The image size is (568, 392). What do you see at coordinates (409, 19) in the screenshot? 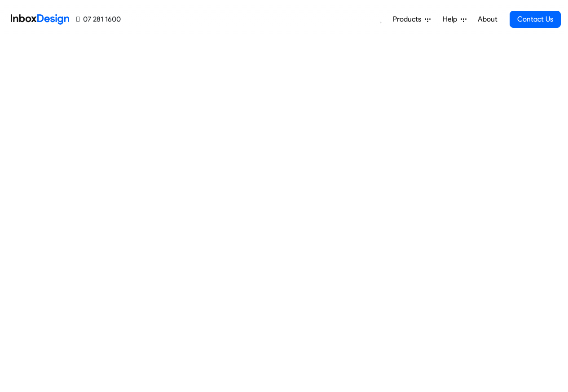
I see `span: Products` at bounding box center [409, 19].